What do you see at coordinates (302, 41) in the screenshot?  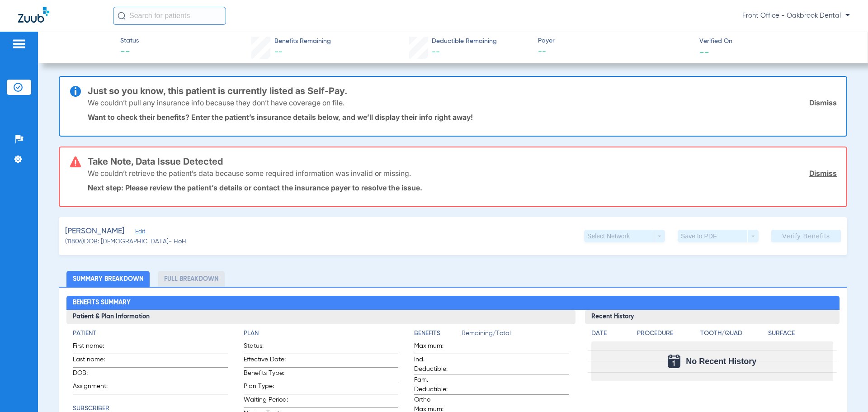 I see `span: Benefits Remaining` at bounding box center [302, 41].